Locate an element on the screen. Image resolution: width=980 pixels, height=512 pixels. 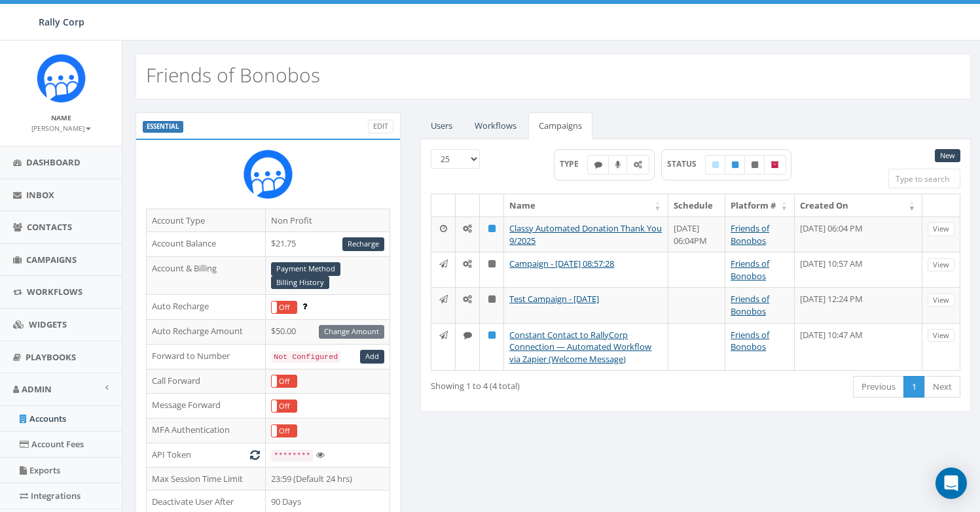
div: Open Intercom Messenger is located at coordinates (951, 484).